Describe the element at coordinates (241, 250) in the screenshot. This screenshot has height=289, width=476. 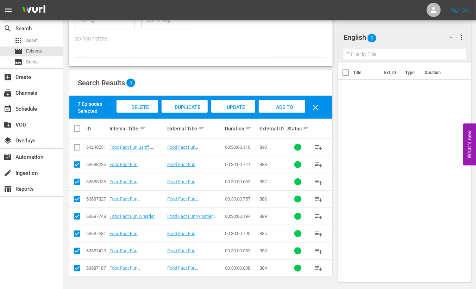
I see `div: 00:30:00.053` at that location.